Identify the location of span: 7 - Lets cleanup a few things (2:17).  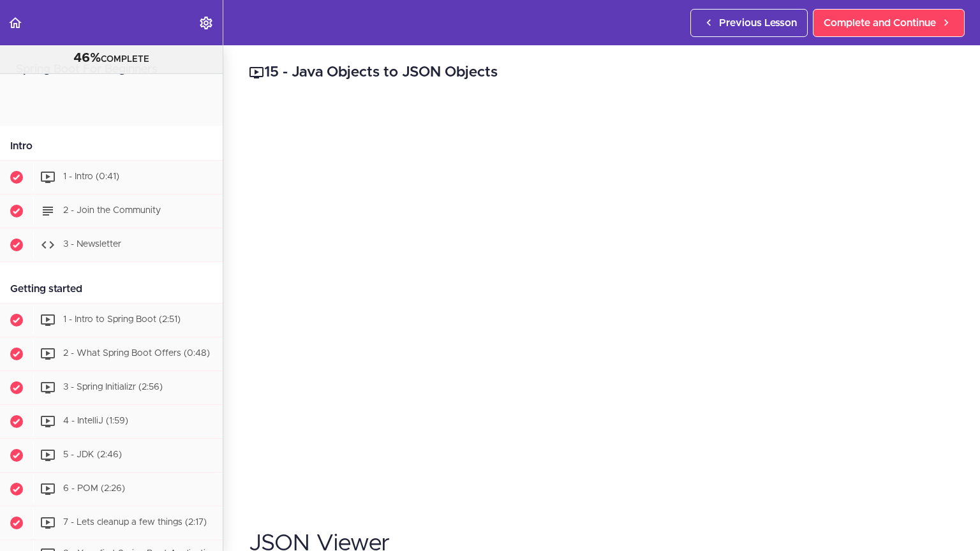
(135, 522).